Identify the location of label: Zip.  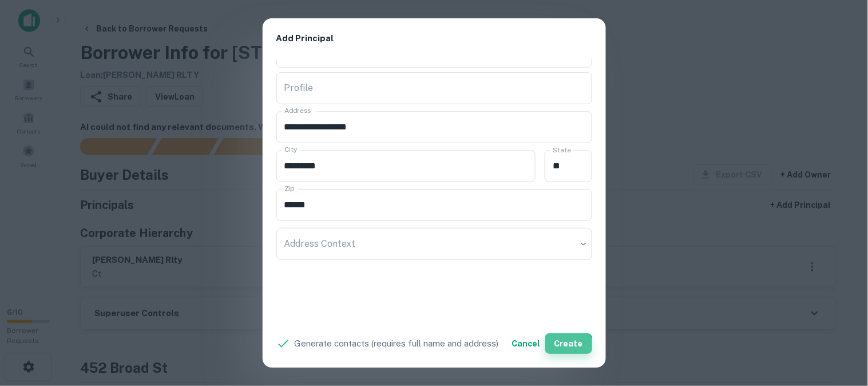
(290, 188).